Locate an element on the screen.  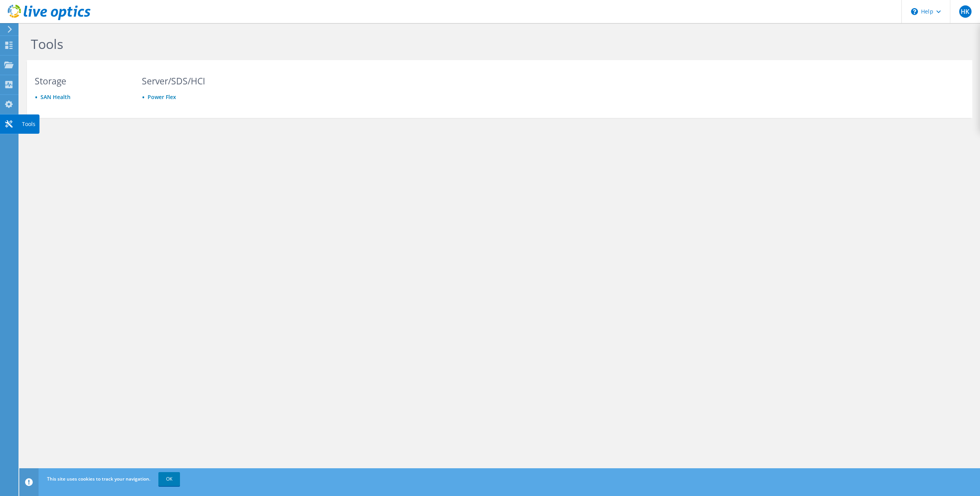
h1: Tools is located at coordinates (291, 44).